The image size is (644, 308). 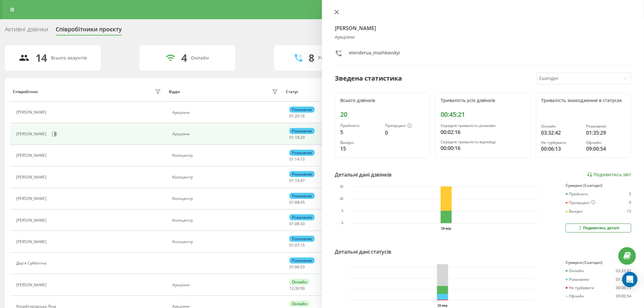 What do you see at coordinates (364, 174) in the screenshot?
I see `div: Детальні дані дзвінків` at bounding box center [364, 174].